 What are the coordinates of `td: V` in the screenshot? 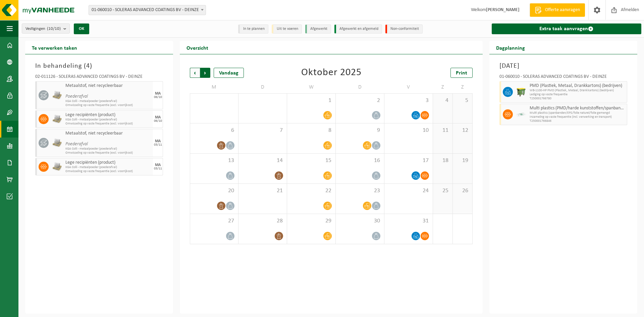 It's located at (408, 87).